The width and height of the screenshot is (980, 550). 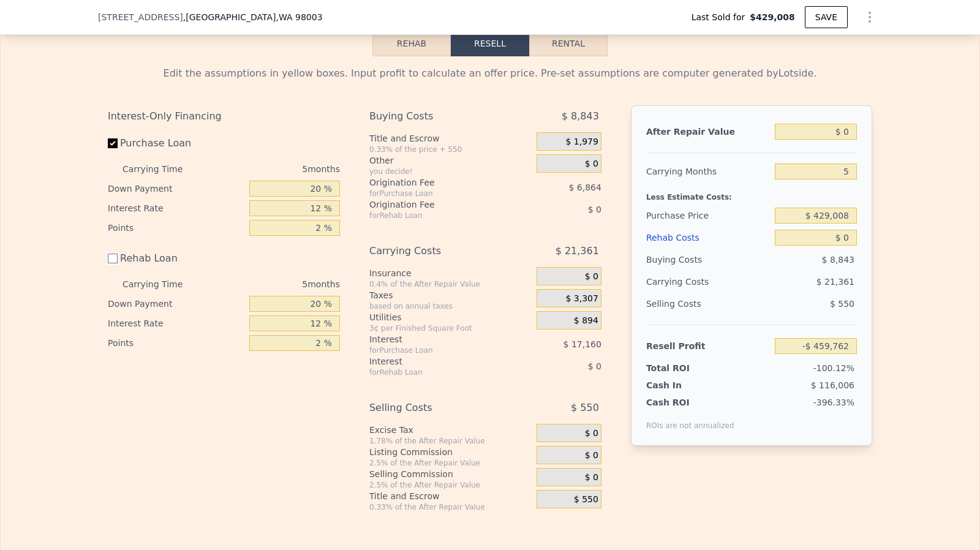 I want to click on div: Less Estimate Costs:, so click(x=752, y=193).